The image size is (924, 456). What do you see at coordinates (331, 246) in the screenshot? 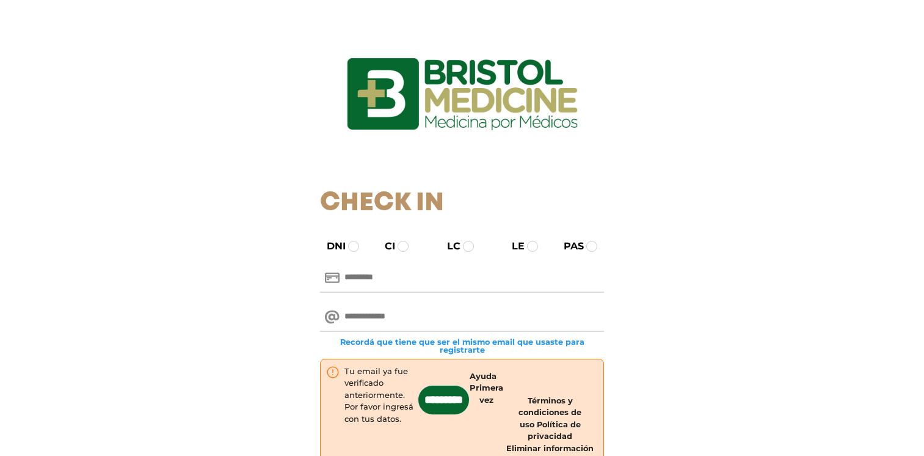
I see `label: DNI` at bounding box center [331, 246].